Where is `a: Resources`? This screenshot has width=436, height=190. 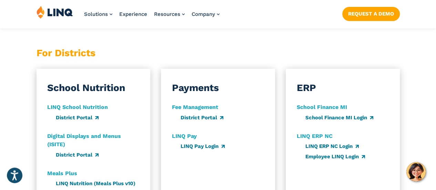
a: Resources is located at coordinates (169, 14).